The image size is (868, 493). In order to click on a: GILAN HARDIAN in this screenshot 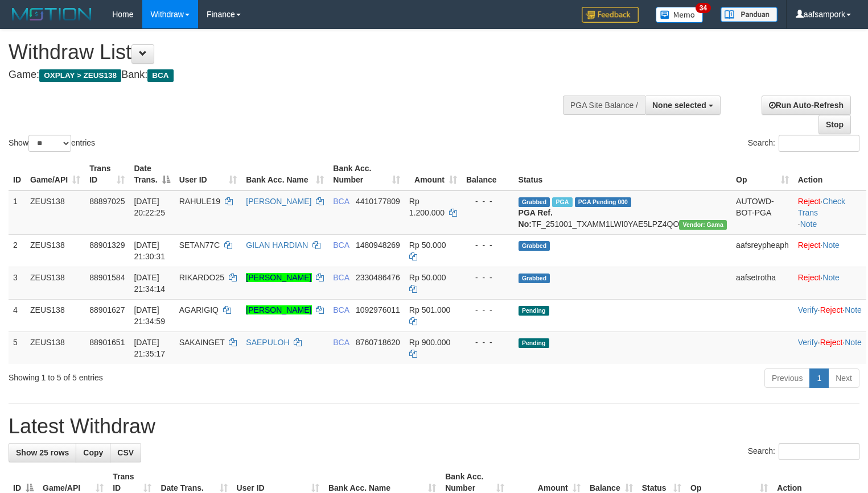, I will do `click(276, 246)`.